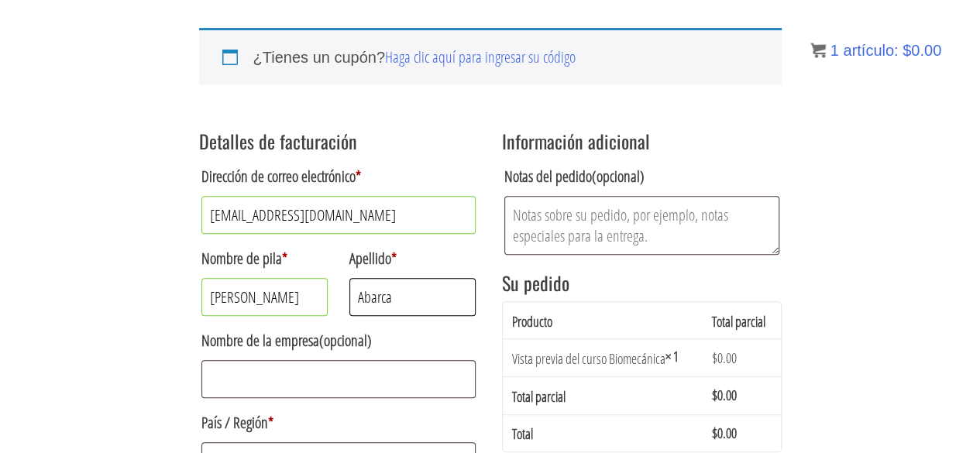  Describe the element at coordinates (835, 50) in the screenshot. I see `font: 1` at that location.